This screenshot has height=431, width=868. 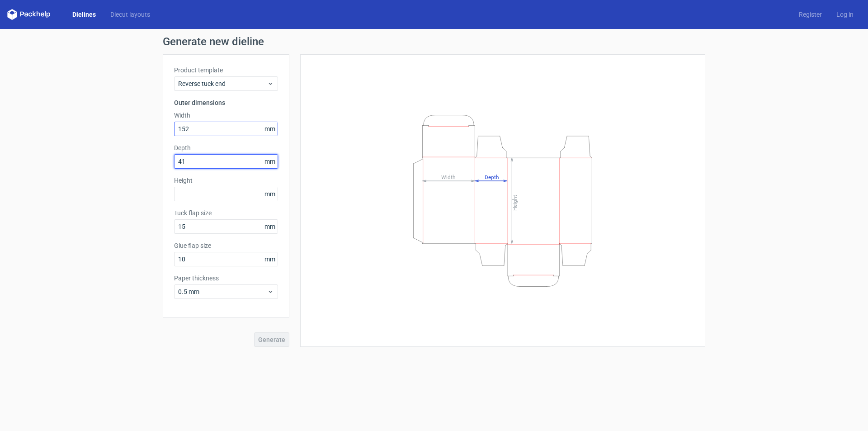 I want to click on span: Reverse tuck end, so click(x=223, y=84).